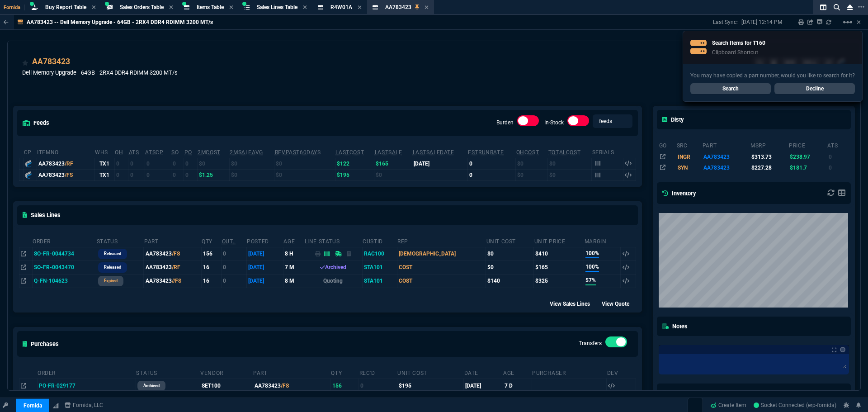  I want to click on th: Vendor, so click(226, 372).